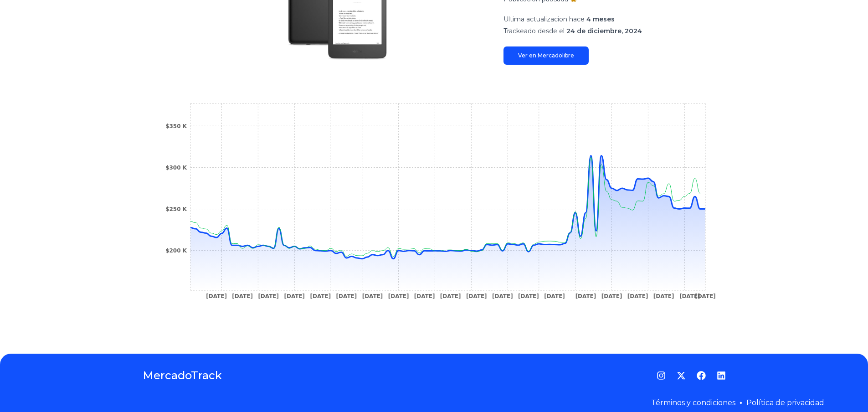 This screenshot has height=412, width=868. Describe the element at coordinates (176, 209) in the screenshot. I see `tspan: $250 K` at that location.